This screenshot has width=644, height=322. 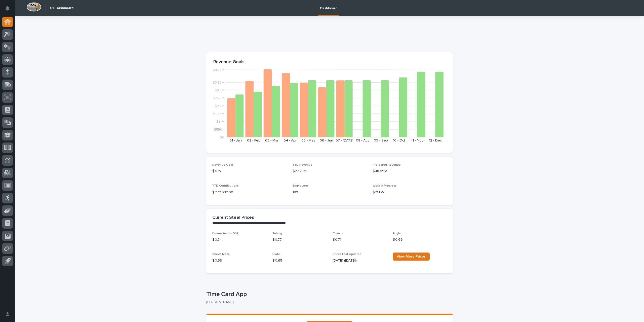 What do you see at coordinates (397, 233) in the screenshot?
I see `span: Angle` at bounding box center [397, 233].